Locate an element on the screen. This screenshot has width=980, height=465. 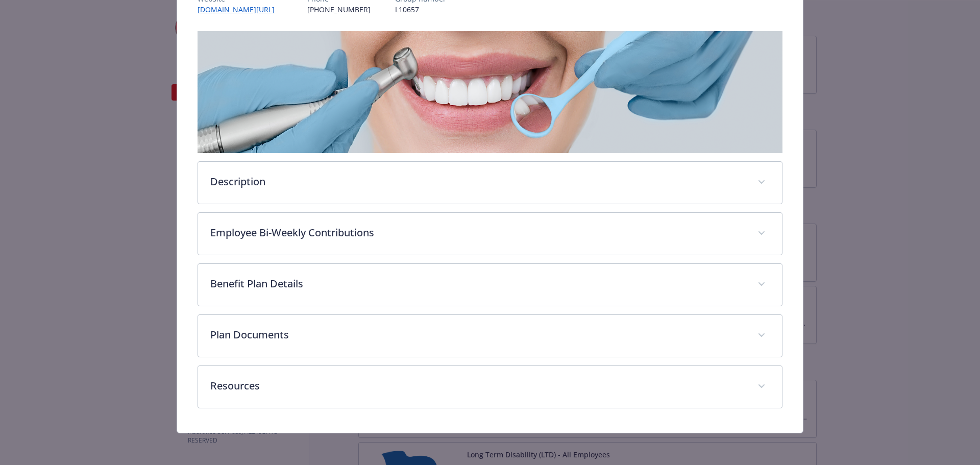
p: Resources is located at coordinates (478, 386).